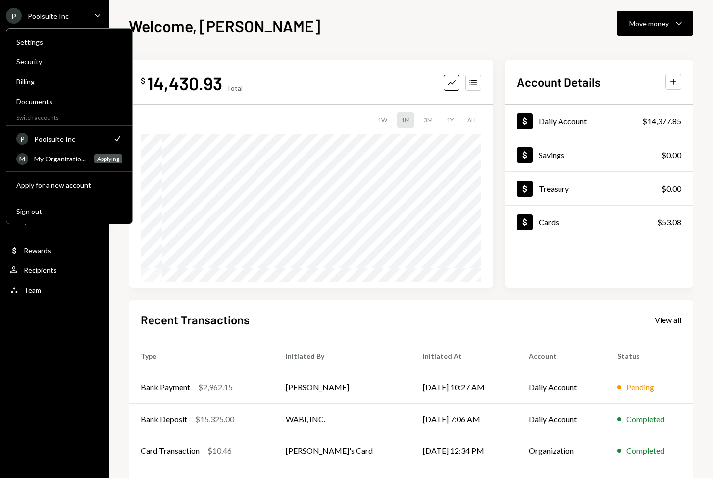 Image resolution: width=713 pixels, height=478 pixels. What do you see at coordinates (599, 121) in the screenshot?
I see `a: Daily Account$14,377.85` at bounding box center [599, 121].